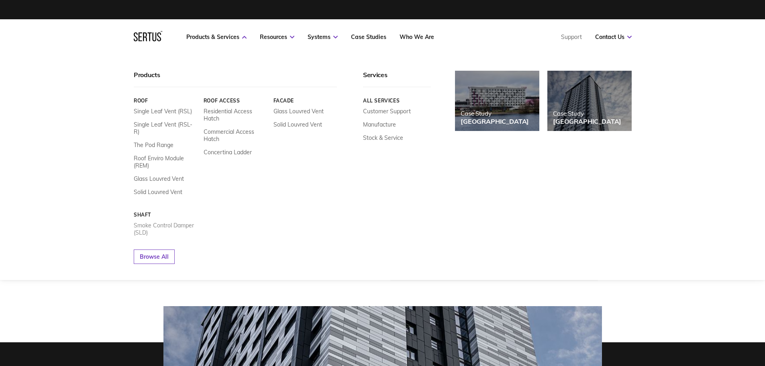  What do you see at coordinates (217, 37) in the screenshot?
I see `a: Products & Services` at bounding box center [217, 37].